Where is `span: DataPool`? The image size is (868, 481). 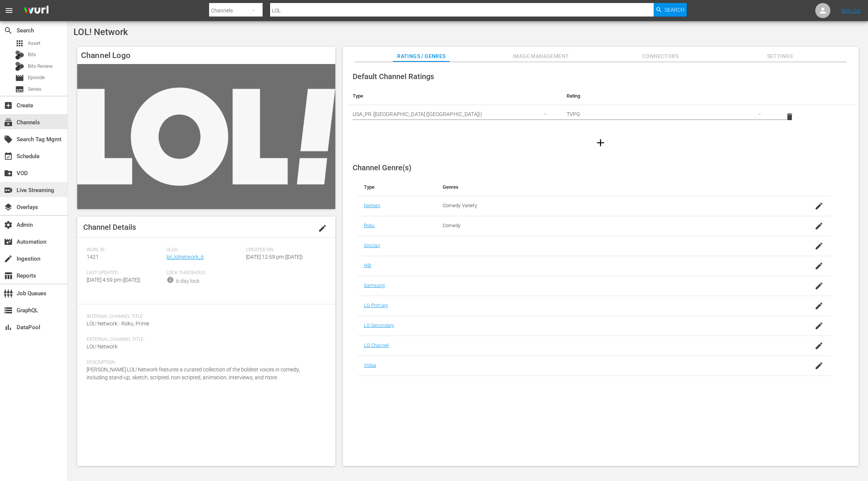
span: DataPool is located at coordinates (8, 327).